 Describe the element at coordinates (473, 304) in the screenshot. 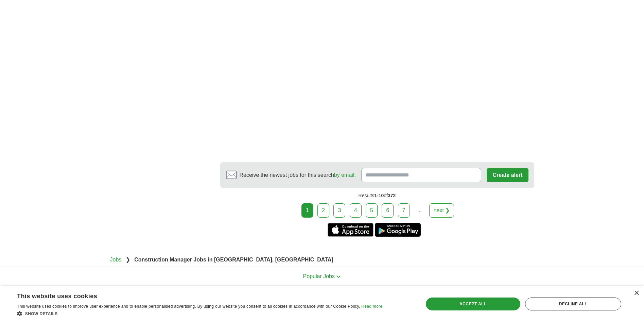

I see `div: Accept all` at that location.